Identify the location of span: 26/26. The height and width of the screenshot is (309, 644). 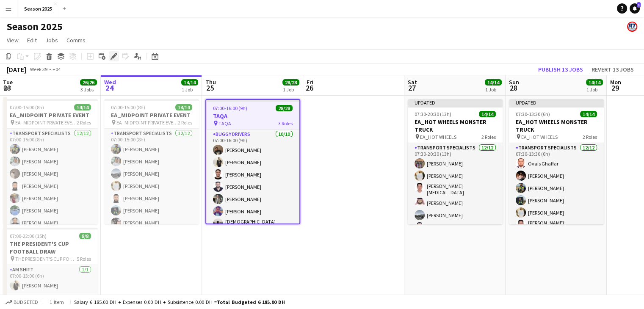
(89, 82).